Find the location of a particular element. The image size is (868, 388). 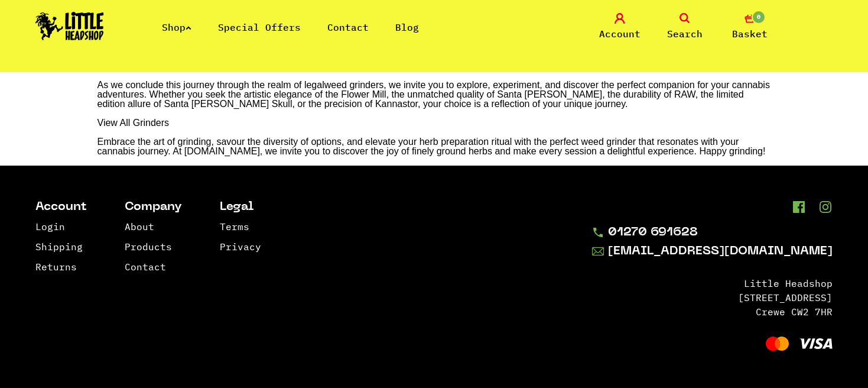

span: As we conclude this journey through the realm of legalweed grinders, we invite you to explore, ex... is located at coordinates (434, 103).